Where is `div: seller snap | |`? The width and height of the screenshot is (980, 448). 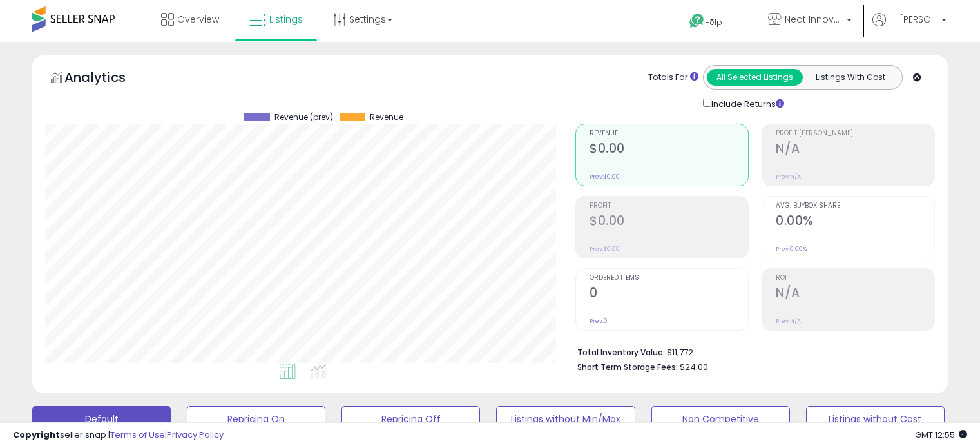 div: seller snap | | is located at coordinates (118, 435).